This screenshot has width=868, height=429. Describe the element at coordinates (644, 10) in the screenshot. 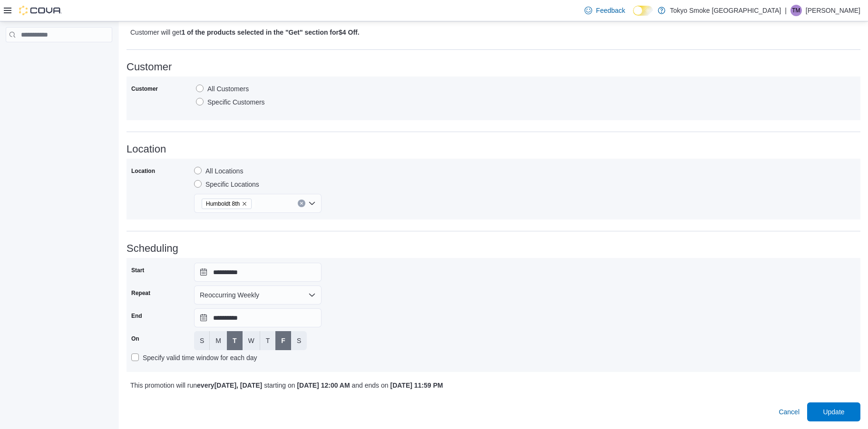

I see `input: Dark Mode` at that location.